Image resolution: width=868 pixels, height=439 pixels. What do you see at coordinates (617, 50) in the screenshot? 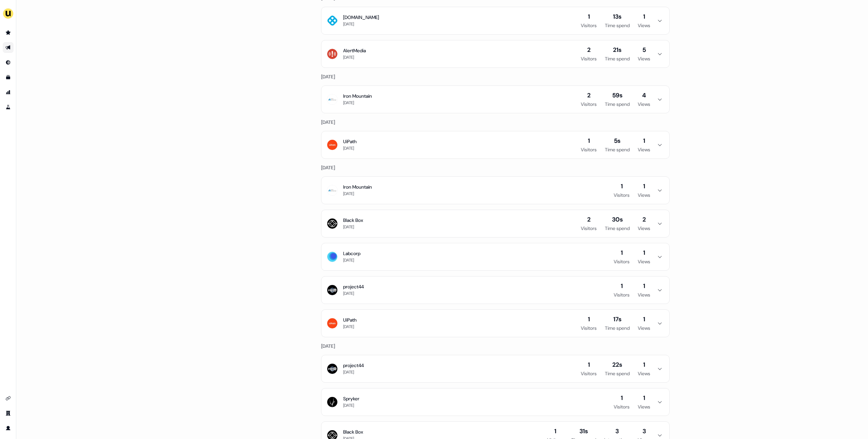
I see `div: 21s` at bounding box center [617, 50].